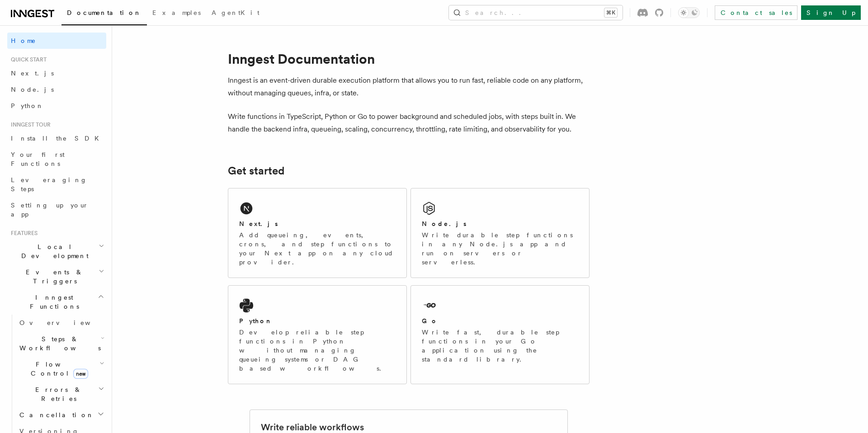  What do you see at coordinates (756, 13) in the screenshot?
I see `a: Contact sales` at bounding box center [756, 13].